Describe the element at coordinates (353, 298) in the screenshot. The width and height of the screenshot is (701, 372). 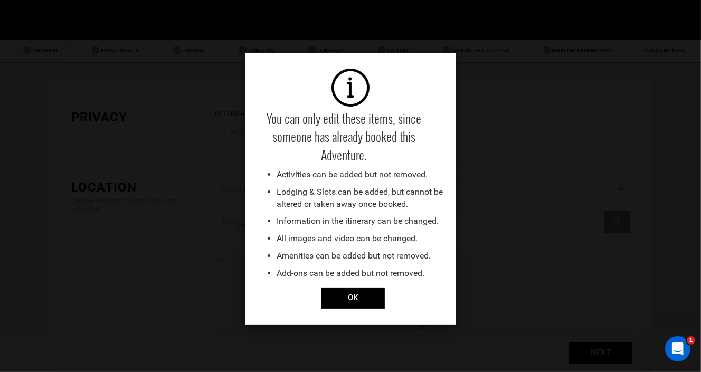
I see `input: OK` at that location.